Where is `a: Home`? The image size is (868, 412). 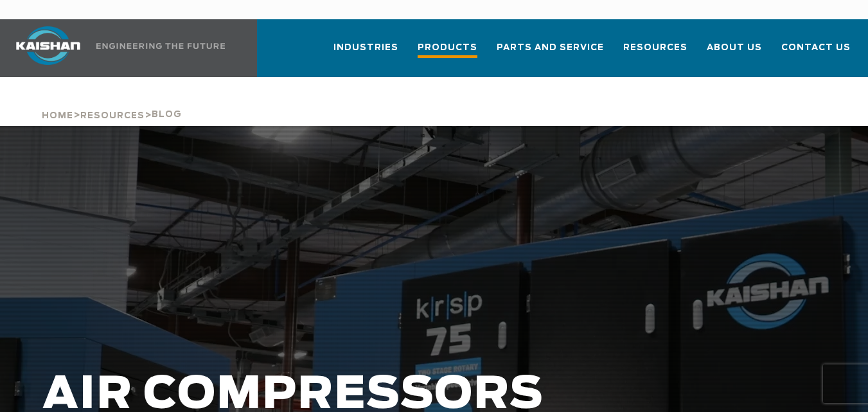 a: Home is located at coordinates (57, 115).